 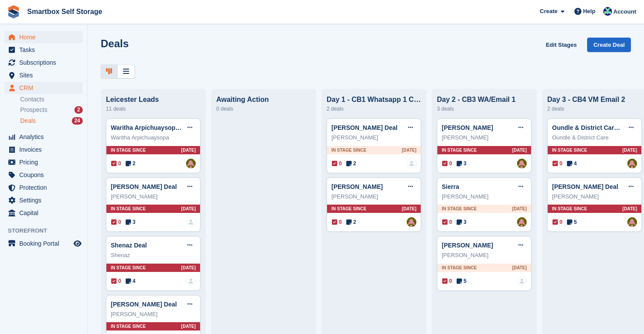 I want to click on div: Day 3 - CB4 VM Email 2, so click(x=595, y=100).